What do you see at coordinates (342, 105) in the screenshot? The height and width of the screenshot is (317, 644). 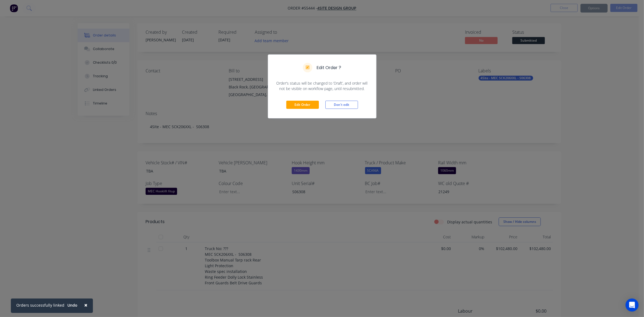 I see `button: Don't edit` at bounding box center [342, 105].